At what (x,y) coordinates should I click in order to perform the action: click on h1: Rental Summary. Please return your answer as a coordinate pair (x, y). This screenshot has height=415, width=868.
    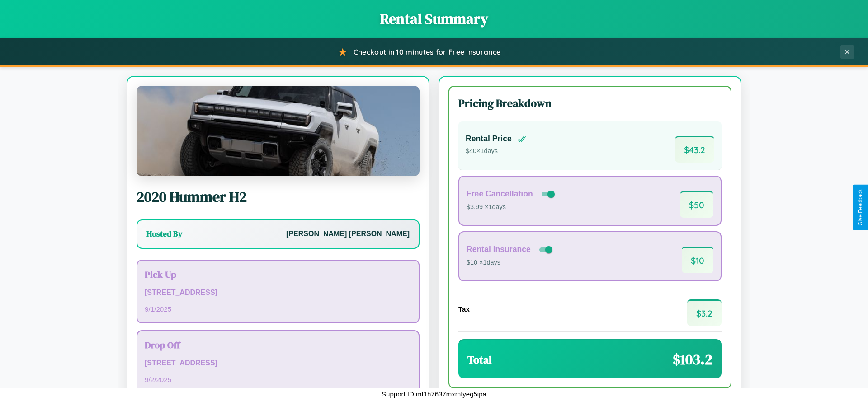
    Looking at the image, I should click on (434, 19).